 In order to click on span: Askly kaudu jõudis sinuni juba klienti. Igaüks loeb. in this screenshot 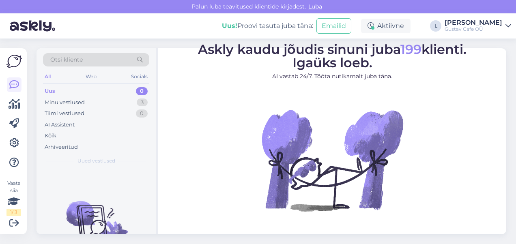, I will do `click(332, 56)`.